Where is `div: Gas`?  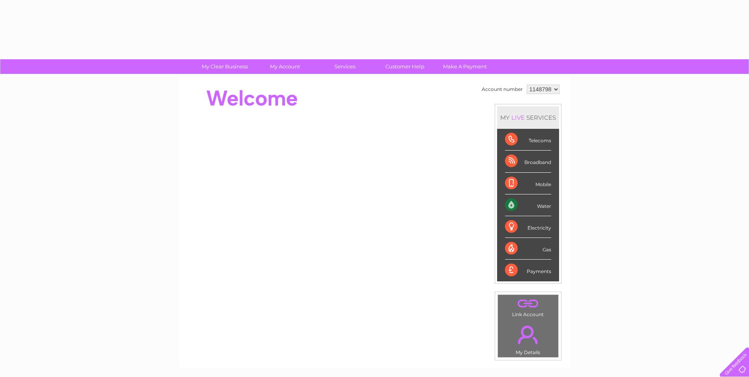 div: Gas is located at coordinates (528, 248).